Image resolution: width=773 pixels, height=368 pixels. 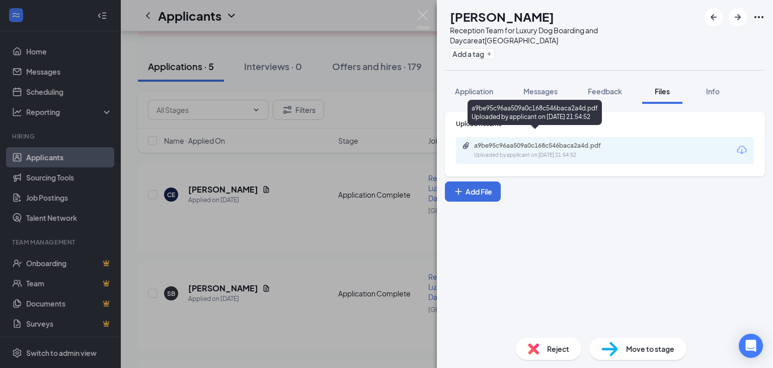 What do you see at coordinates (466, 146) in the screenshot?
I see `svg: Paperclip` at bounding box center [466, 146].